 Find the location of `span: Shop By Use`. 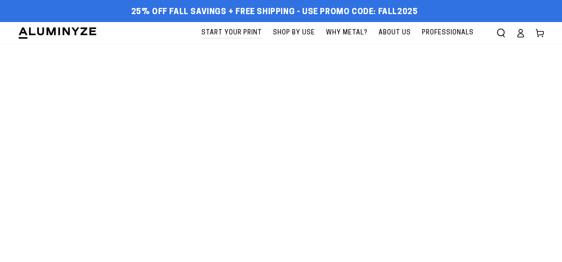

span: Shop By Use is located at coordinates (294, 33).